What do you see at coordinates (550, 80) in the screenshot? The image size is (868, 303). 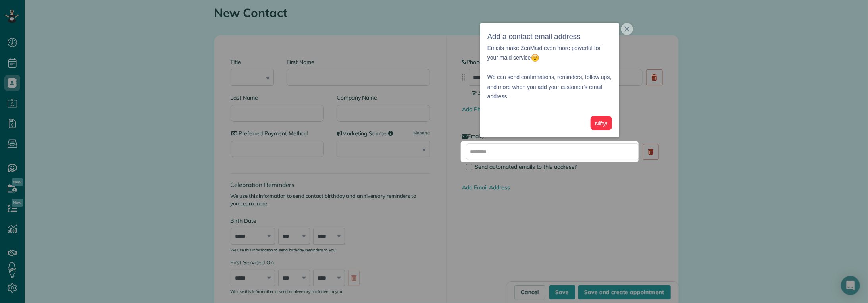 I see `div: Add a contact email addressEmails make ZenMaid even more powerful for your maid service We can se...` at bounding box center [550, 80].